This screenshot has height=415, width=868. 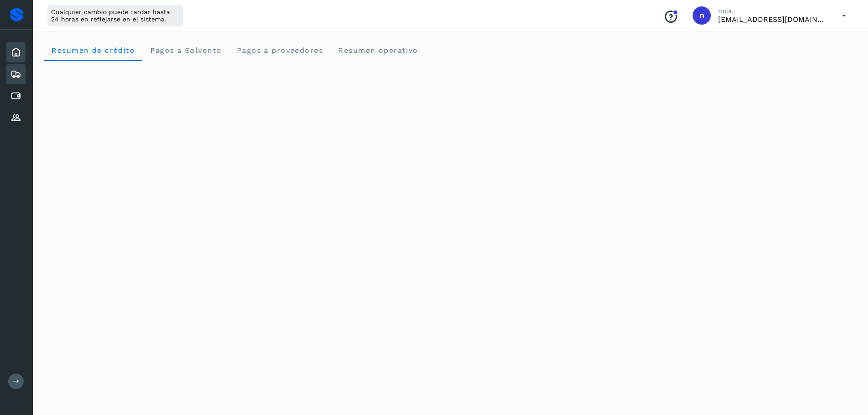 What do you see at coordinates (16, 74) in the screenshot?
I see `div: Embarques` at bounding box center [16, 74].